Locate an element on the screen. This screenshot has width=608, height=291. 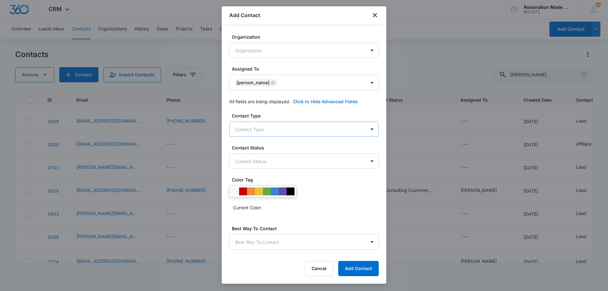
div: #674ea7 is located at coordinates (283, 191).